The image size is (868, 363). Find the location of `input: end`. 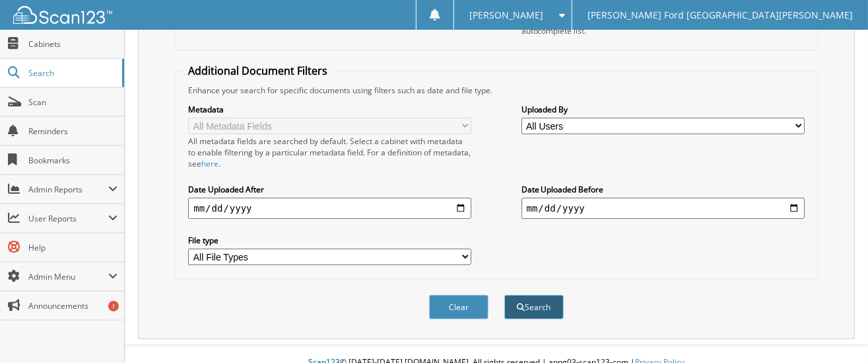

input: end is located at coordinates (662, 208).